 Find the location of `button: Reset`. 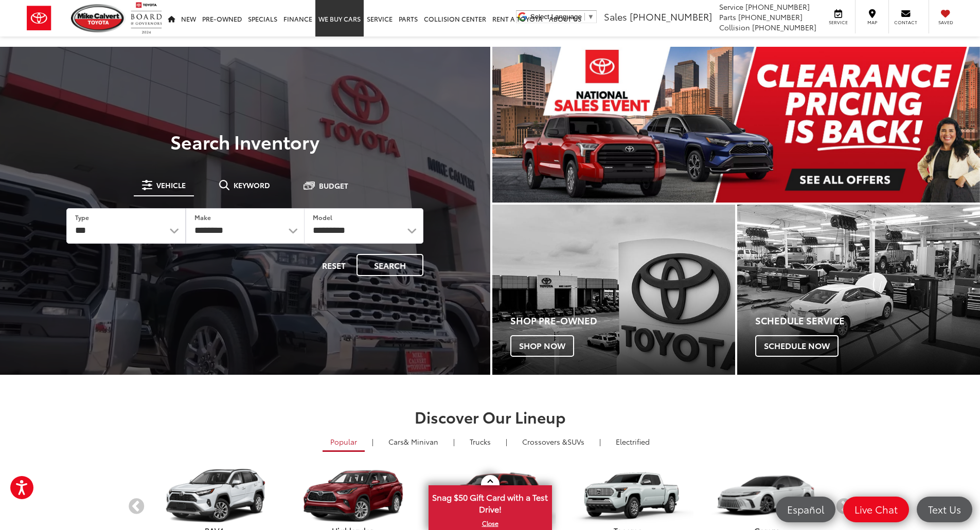

button: Reset is located at coordinates (334, 265).